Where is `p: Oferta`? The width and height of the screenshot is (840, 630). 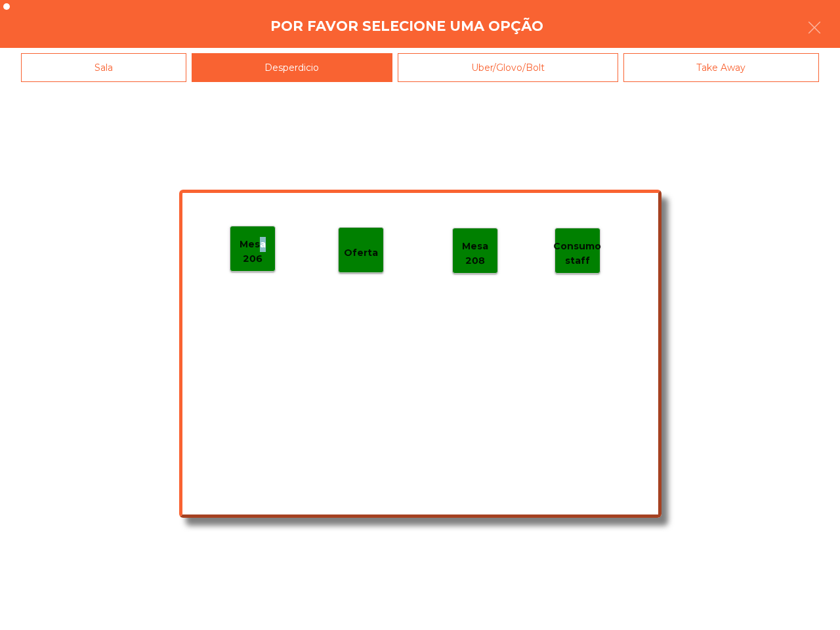
p: Oferta is located at coordinates (361, 253).